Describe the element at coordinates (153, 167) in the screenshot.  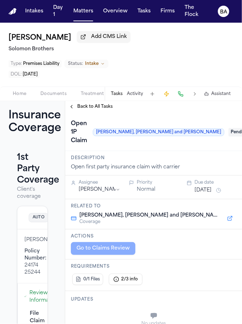
I see `div: Open first party insurance claim with carrier` at that location.